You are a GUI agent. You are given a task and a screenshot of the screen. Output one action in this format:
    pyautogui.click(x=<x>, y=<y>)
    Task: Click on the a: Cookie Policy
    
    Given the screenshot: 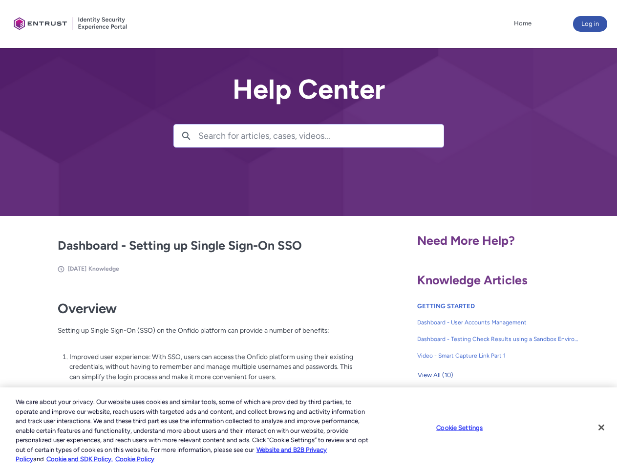 What is the action you would take?
    pyautogui.click(x=135, y=459)
    